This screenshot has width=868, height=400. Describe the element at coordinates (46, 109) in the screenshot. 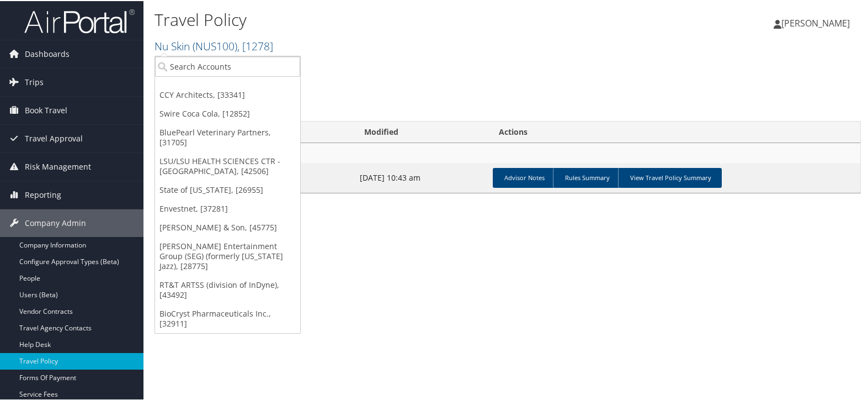

I see `span: Book Travel` at that location.